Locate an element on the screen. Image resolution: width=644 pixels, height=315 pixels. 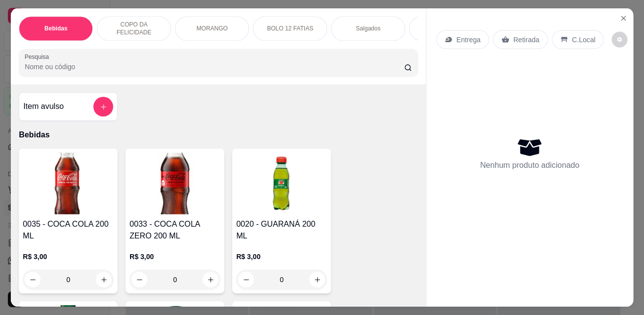
h4: 0035 - COCA COLA 200 ML is located at coordinates (68, 230).